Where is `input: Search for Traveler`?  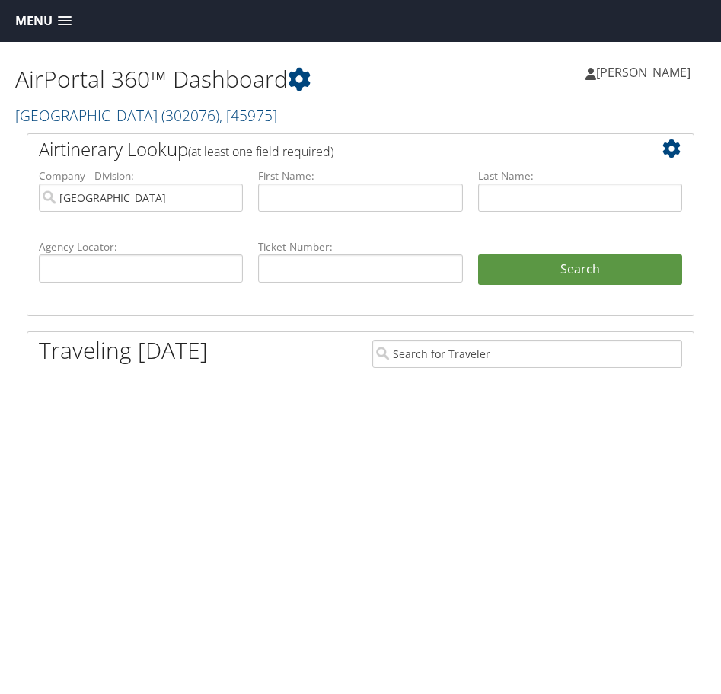
input: Search for Traveler is located at coordinates (528, 353).